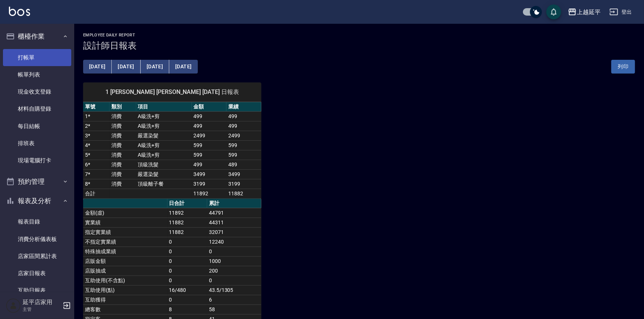  Describe the element at coordinates (20, 11) in the screenshot. I see `img: Logo` at that location.